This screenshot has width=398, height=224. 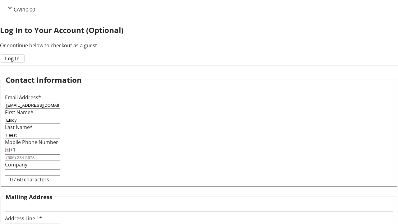 I want to click on label: First Name*, so click(x=19, y=112).